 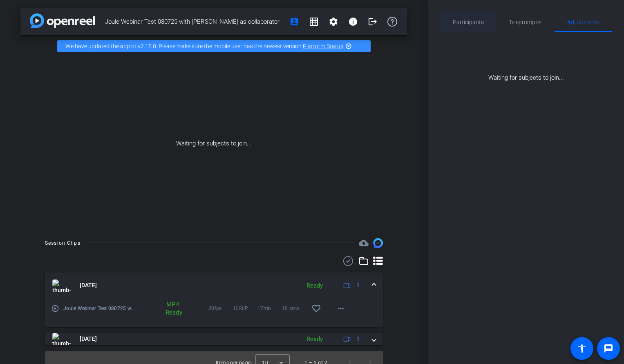 I want to click on span: 17mb, so click(x=270, y=309).